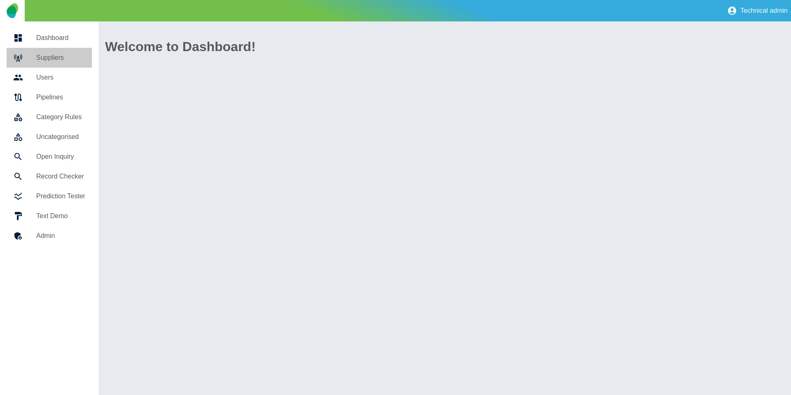  I want to click on a: Prediction Tester, so click(49, 196).